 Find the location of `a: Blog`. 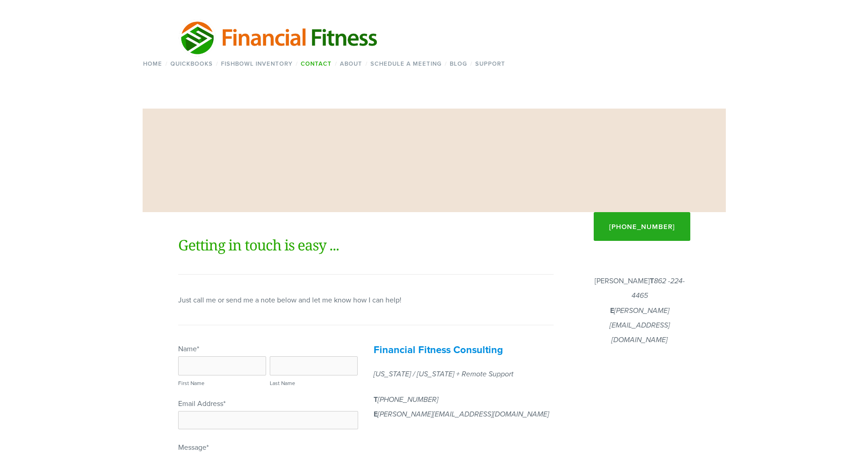

a: Blog is located at coordinates (458, 63).